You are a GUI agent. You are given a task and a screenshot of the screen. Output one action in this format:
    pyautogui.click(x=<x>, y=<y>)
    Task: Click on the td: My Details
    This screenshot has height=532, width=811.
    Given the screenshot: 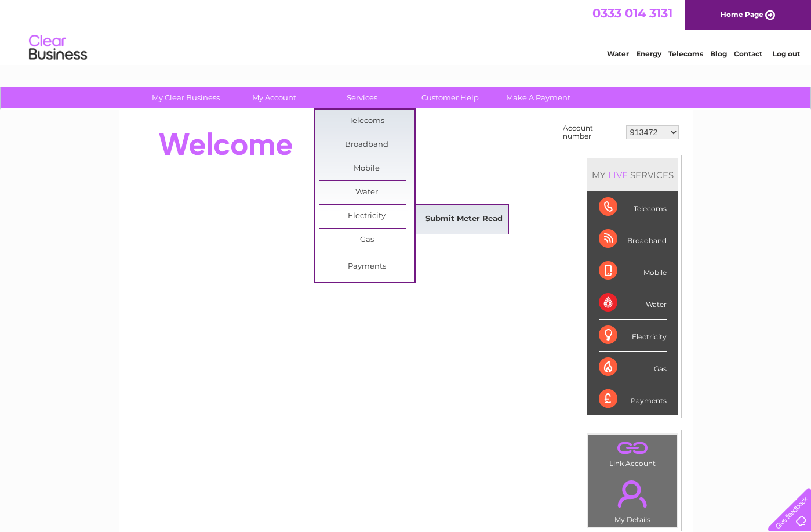 What is the action you would take?
    pyautogui.click(x=633, y=499)
    